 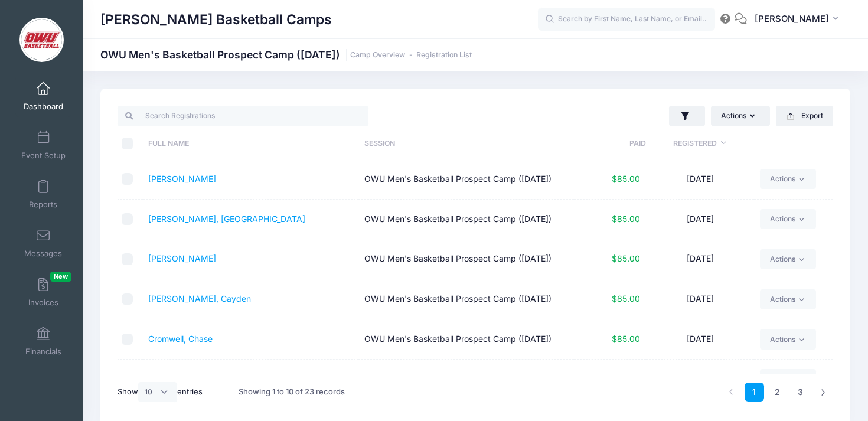 I want to click on span: Messages, so click(x=43, y=254).